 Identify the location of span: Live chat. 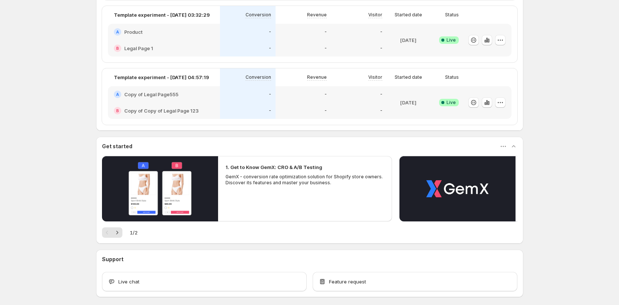
(129, 281).